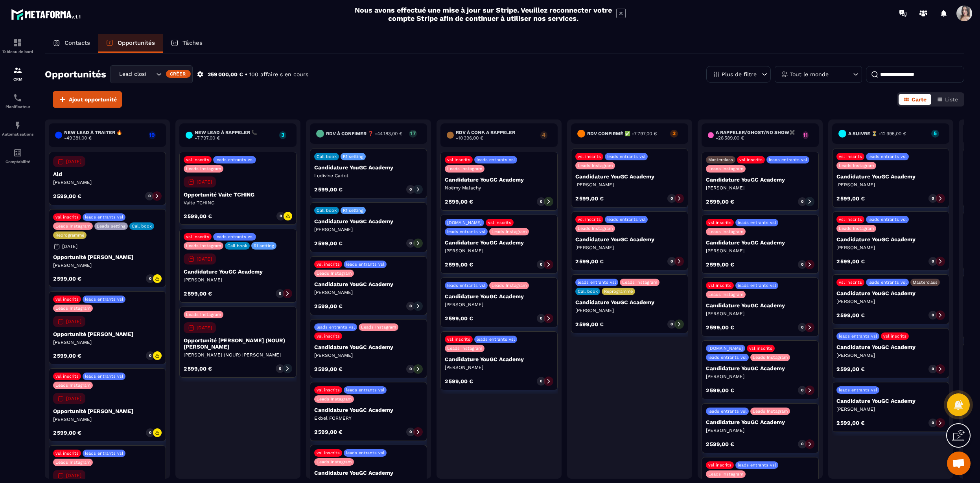 The image size is (980, 483). What do you see at coordinates (947, 100) in the screenshot?
I see `button: Liste` at bounding box center [947, 100].